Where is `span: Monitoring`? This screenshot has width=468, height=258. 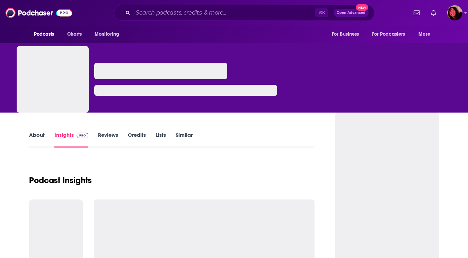 span: Monitoring is located at coordinates (107, 34).